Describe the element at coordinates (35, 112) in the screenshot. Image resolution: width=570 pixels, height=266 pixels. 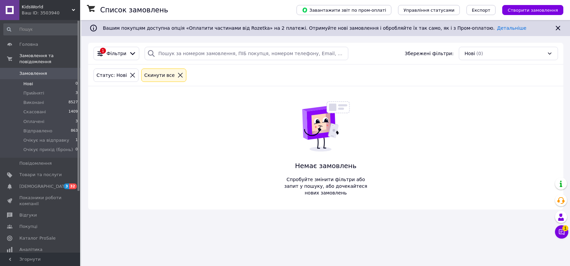
I see `span: Скасовані` at that location.